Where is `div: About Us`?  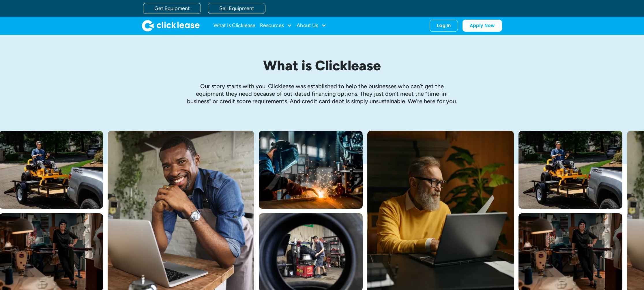 div: About Us is located at coordinates (311, 26).